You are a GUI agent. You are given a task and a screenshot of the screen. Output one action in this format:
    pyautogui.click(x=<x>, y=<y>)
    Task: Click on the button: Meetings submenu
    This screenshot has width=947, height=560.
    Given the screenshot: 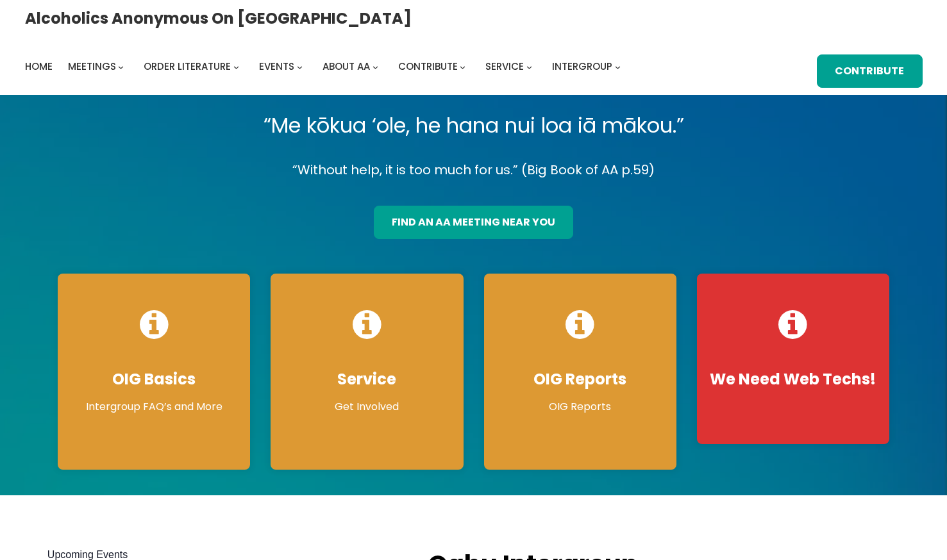 What is the action you would take?
    pyautogui.click(x=120, y=66)
    